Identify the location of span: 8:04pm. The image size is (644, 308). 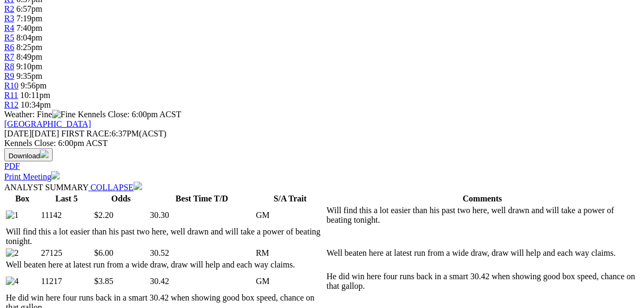
(29, 37).